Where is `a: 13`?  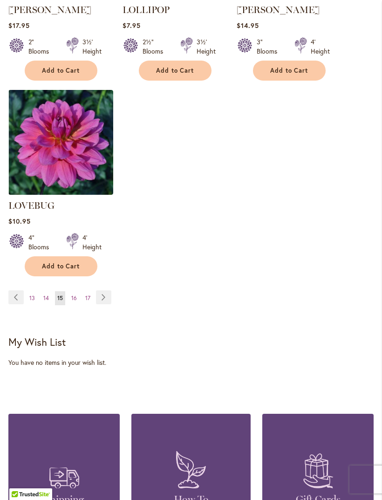 a: 13 is located at coordinates (32, 298).